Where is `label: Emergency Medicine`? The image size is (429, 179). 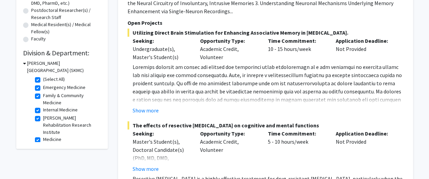 label: Emergency Medicine is located at coordinates (64, 87).